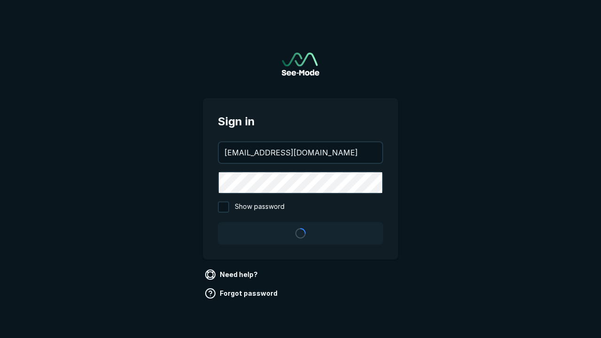  I want to click on a: Need help?, so click(232, 275).